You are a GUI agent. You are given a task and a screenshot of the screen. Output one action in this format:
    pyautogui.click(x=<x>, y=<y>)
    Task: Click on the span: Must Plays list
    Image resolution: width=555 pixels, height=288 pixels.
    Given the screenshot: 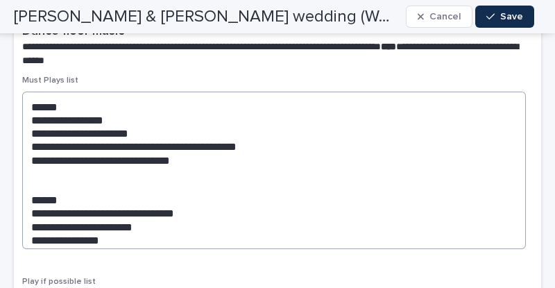 What is the action you would take?
    pyautogui.click(x=50, y=80)
    